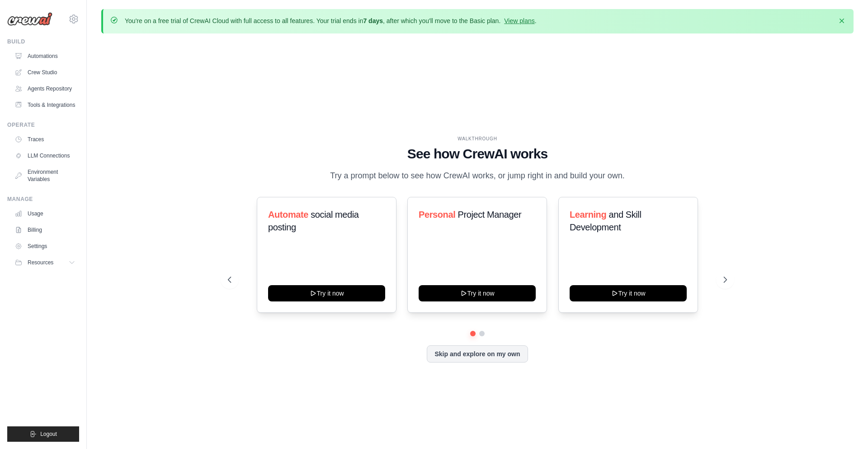  I want to click on div: Build, so click(43, 42).